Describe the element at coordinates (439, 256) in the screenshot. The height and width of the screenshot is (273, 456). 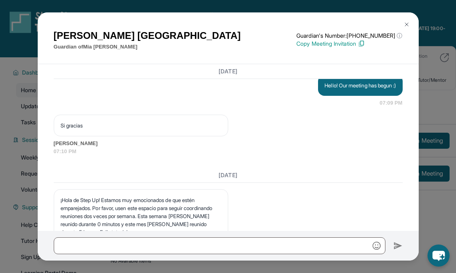
I see `button: chat-button` at that location.